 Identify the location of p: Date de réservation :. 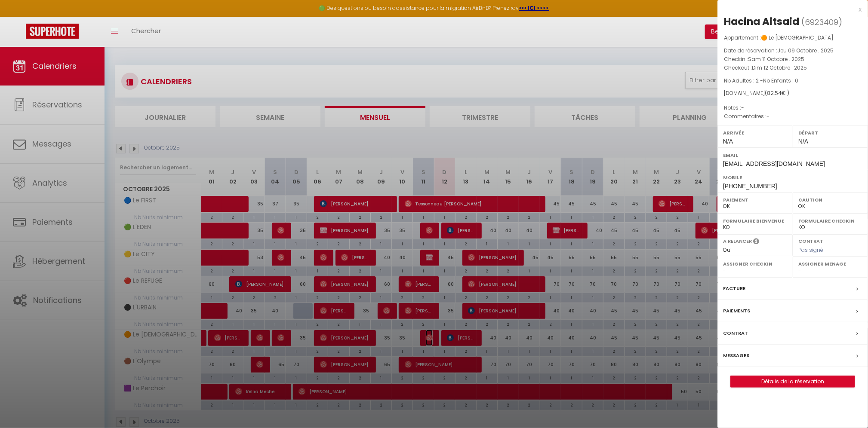
(793, 51).